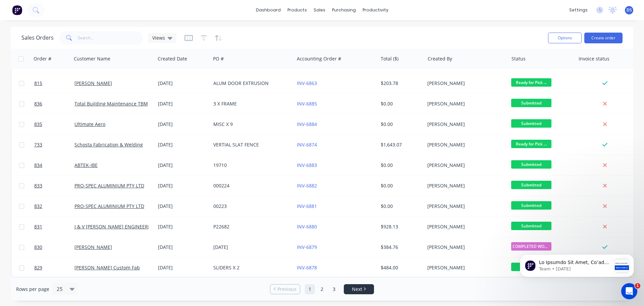 Image resolution: width=644 pixels, height=306 pixels. Describe the element at coordinates (86, 165) in the screenshot. I see `a: ABTEK-IBE` at that location.